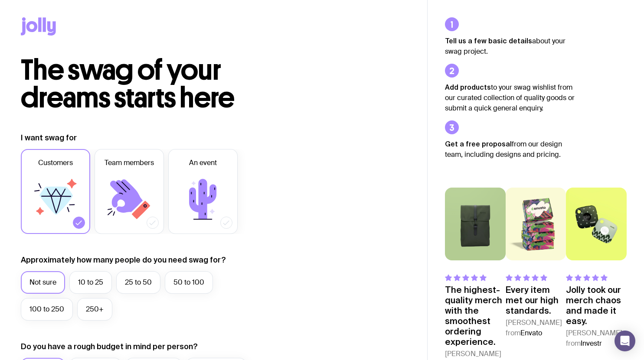 This screenshot has width=644, height=360. Describe the element at coordinates (127, 84) in the screenshot. I see `span: The swag of your dreams starts here` at that location.